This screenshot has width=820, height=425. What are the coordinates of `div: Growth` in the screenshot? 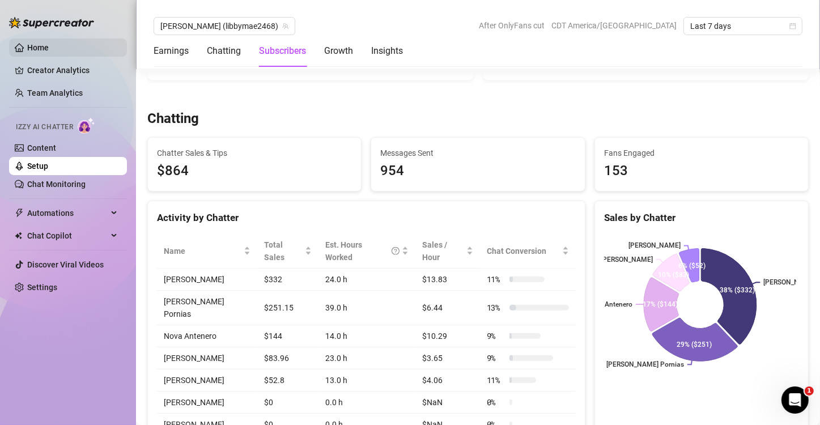 It's located at (338, 51).